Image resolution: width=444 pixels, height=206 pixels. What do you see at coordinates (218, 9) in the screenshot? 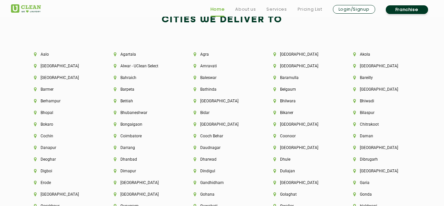
I see `a: Home` at bounding box center [218, 9].